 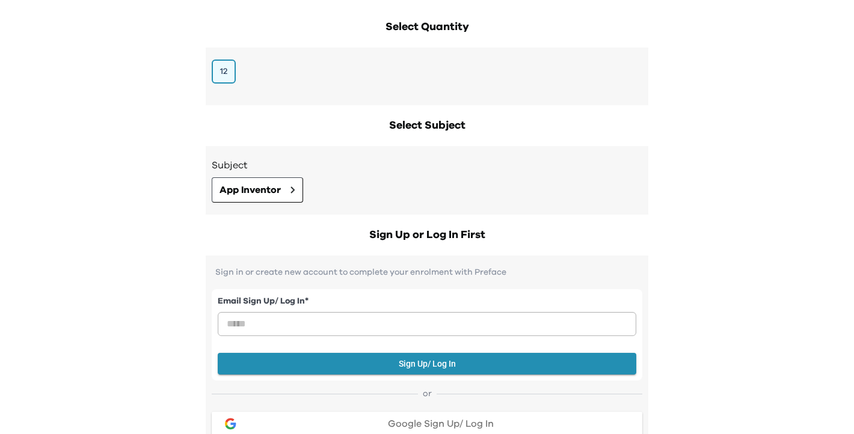 What do you see at coordinates (427, 394) in the screenshot?
I see `span: or` at bounding box center [427, 394].